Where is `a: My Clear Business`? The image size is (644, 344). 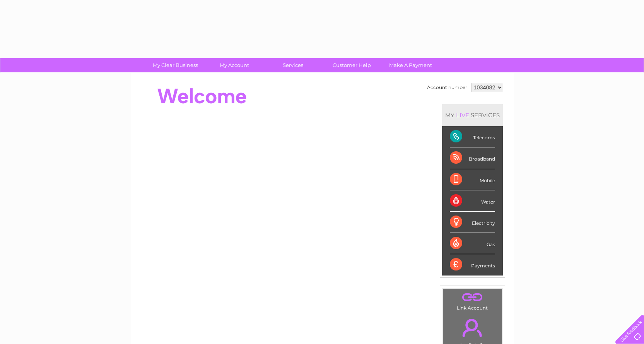
a: My Clear Business is located at coordinates (175, 65).